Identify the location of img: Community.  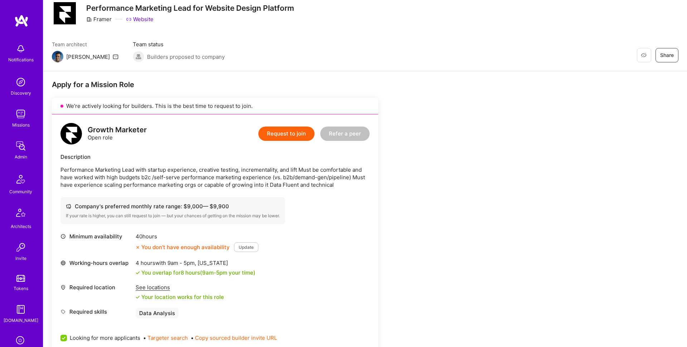
(21, 179).